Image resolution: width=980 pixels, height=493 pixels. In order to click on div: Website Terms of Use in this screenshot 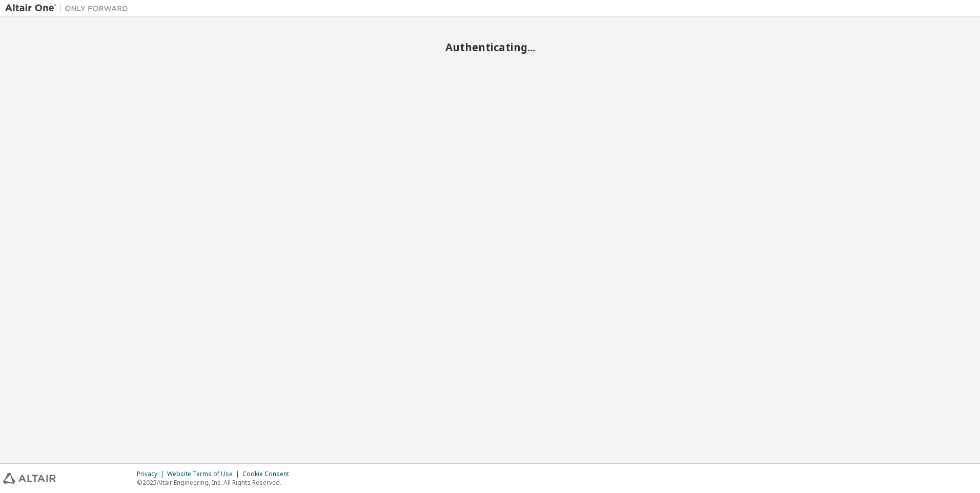, I will do `click(204, 474)`.